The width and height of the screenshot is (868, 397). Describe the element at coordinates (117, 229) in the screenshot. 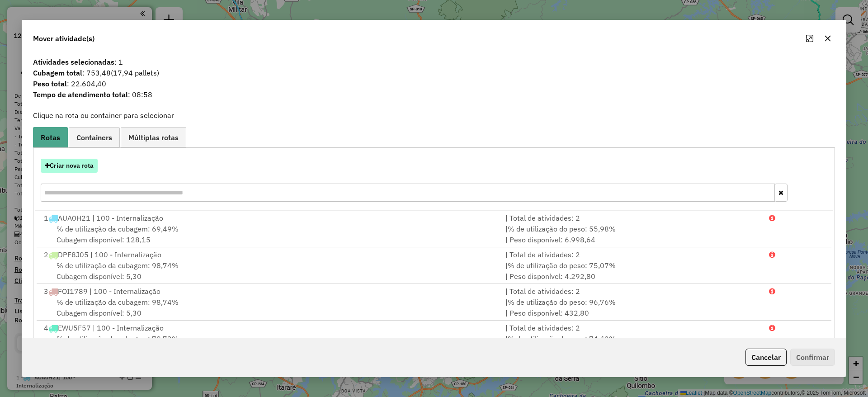

I see `span: % de utilização da cubagem: 69,49%` at that location.